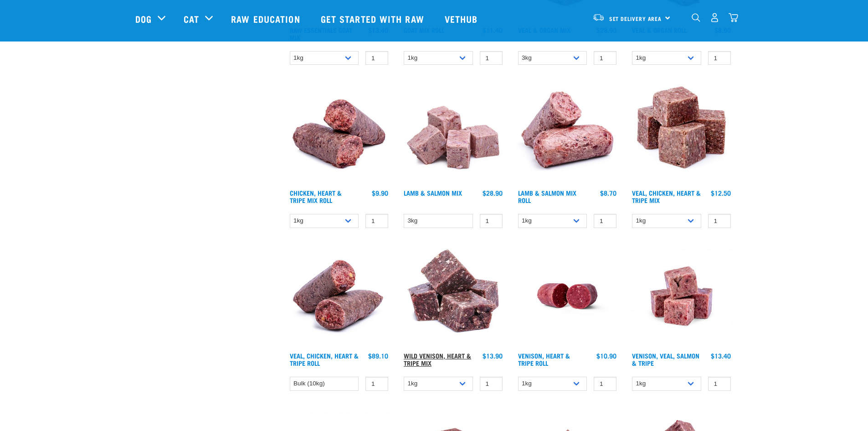 The width and height of the screenshot is (868, 431). What do you see at coordinates (492, 193) in the screenshot?
I see `div: $28.90` at bounding box center [492, 193].